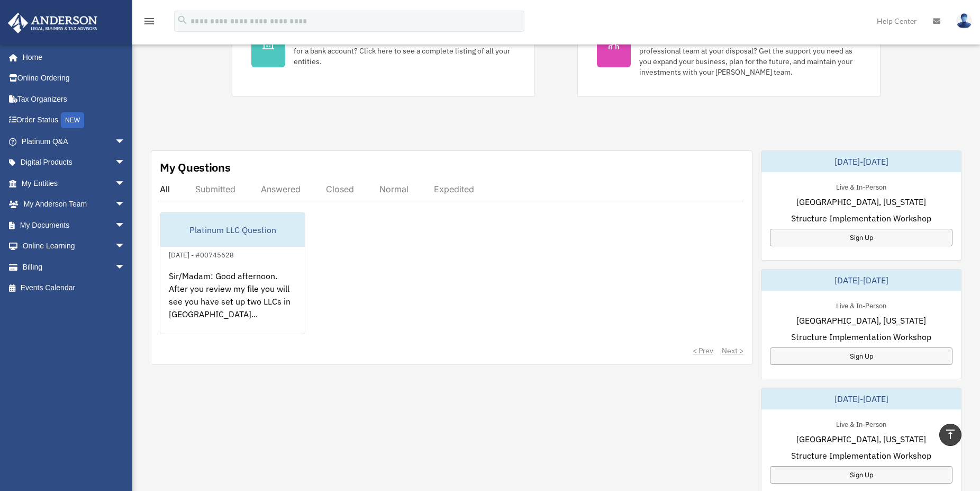 The image size is (980, 491). I want to click on a: menu, so click(149, 22).